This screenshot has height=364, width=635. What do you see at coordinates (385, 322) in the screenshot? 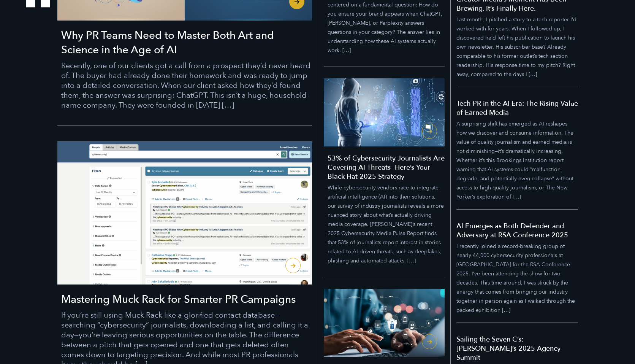
I see `img: Cut Through the Cybersecurity Clutter: Proven Media Strategies for Black Hat 2025` at bounding box center [385, 322].